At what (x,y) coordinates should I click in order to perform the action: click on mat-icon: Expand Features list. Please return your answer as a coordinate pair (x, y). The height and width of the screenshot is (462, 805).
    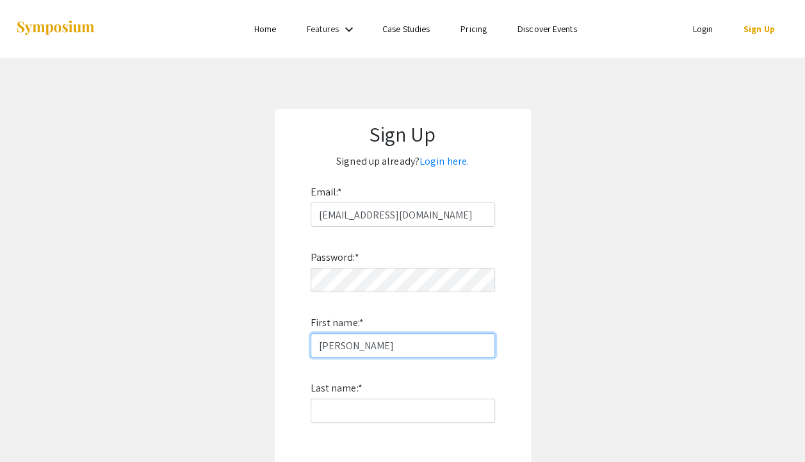
    Looking at the image, I should click on (349, 29).